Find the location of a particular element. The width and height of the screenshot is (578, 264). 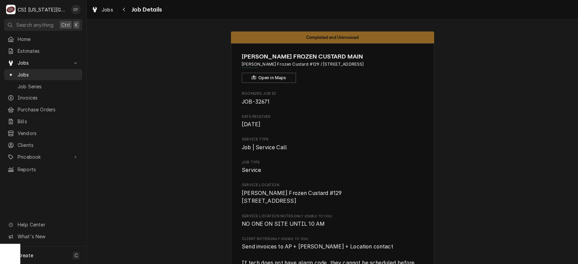

span: Help Center is located at coordinates (48, 224).